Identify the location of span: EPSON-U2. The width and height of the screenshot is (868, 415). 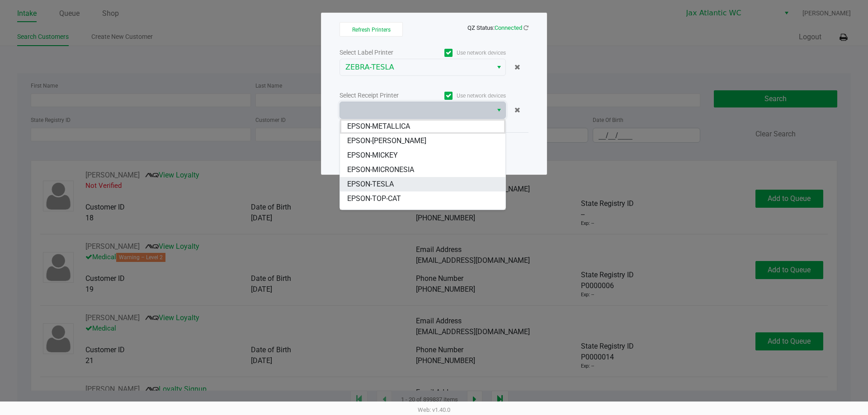
(364, 213).